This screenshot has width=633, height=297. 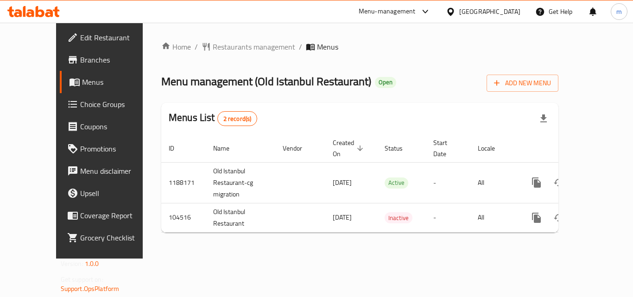 What do you see at coordinates (492, 148) in the screenshot?
I see `span: Locale` at bounding box center [492, 148].